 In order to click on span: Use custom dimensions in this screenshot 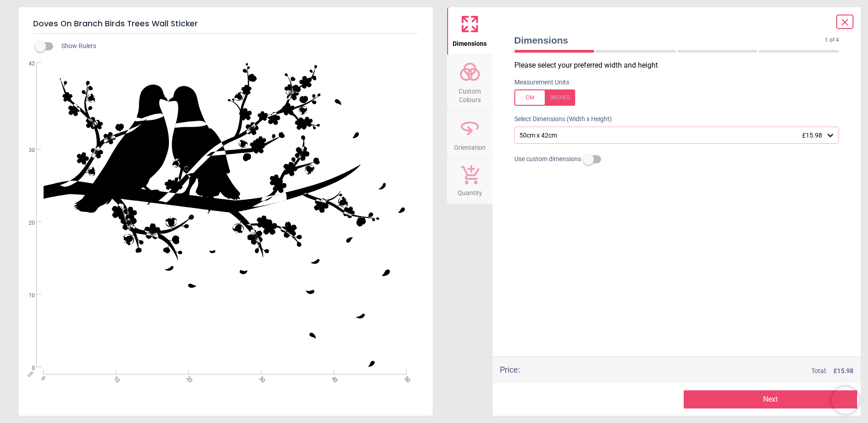, I will do `click(547, 159)`.